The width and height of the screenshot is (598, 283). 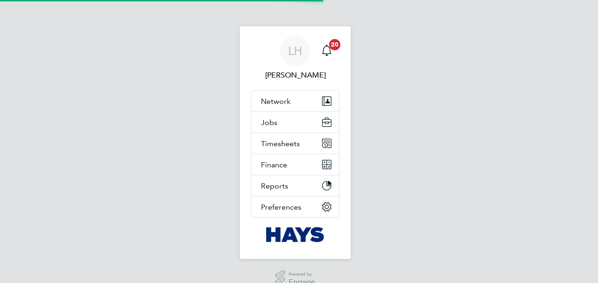 What do you see at coordinates (269, 122) in the screenshot?
I see `span: Jobs` at bounding box center [269, 122].